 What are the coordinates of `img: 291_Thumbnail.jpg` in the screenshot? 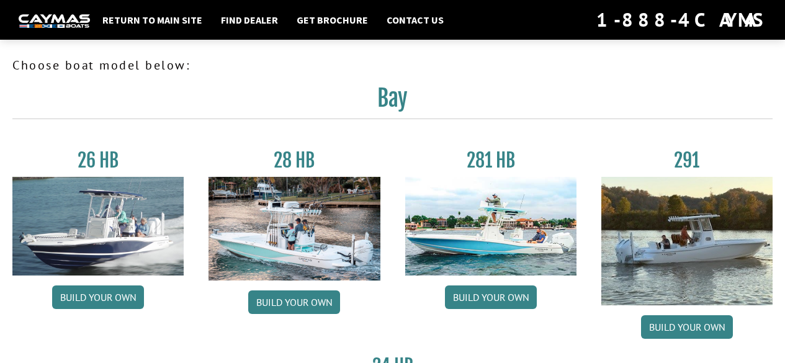 It's located at (687, 241).